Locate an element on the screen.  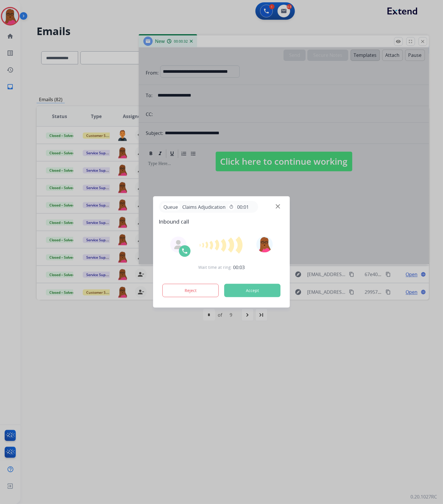
p: 0.20.1027RC is located at coordinates (424, 497).